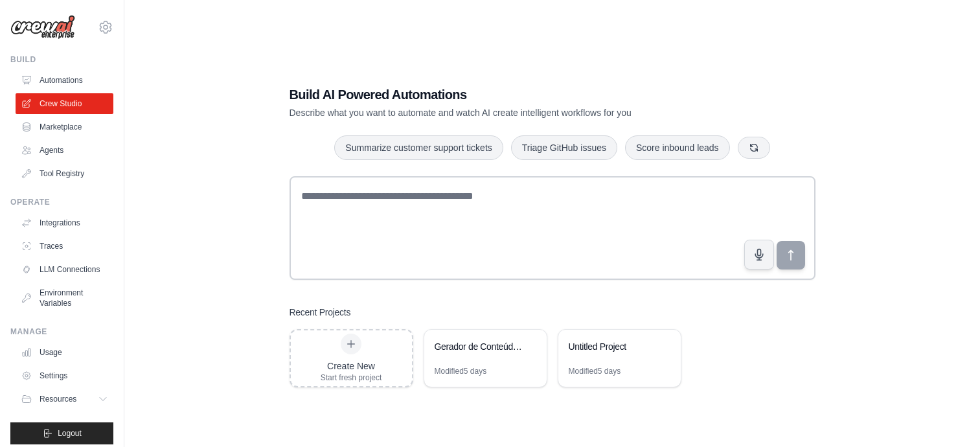 Image resolution: width=980 pixels, height=447 pixels. Describe the element at coordinates (418, 148) in the screenshot. I see `button: Summarize customer support tickets` at that location.